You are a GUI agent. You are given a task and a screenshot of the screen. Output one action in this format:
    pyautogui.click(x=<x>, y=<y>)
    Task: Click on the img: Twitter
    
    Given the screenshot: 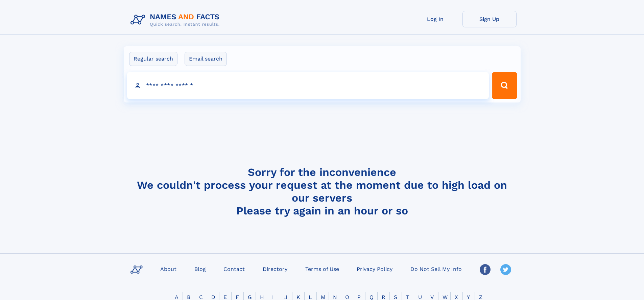 What is the action you would take?
    pyautogui.click(x=506, y=270)
    